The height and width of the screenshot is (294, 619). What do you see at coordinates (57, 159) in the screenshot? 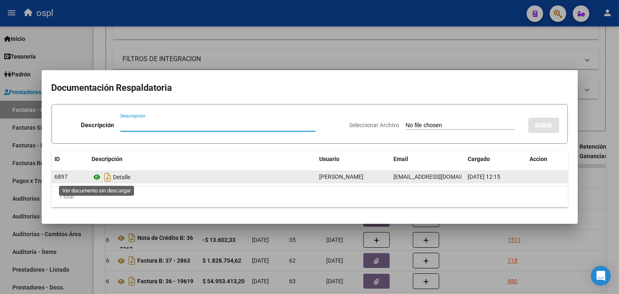
I see `span: ID` at bounding box center [57, 159].